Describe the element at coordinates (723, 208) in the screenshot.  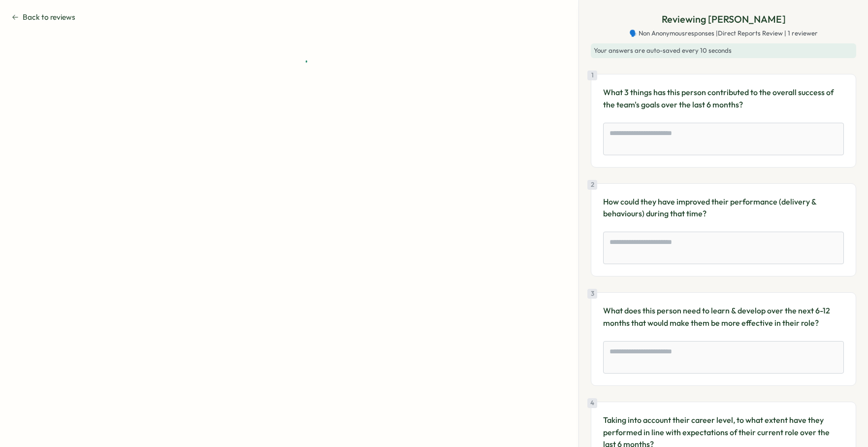
I see `p: How could they have improved their performance (delivery & behaviours) during that time?` at that location.